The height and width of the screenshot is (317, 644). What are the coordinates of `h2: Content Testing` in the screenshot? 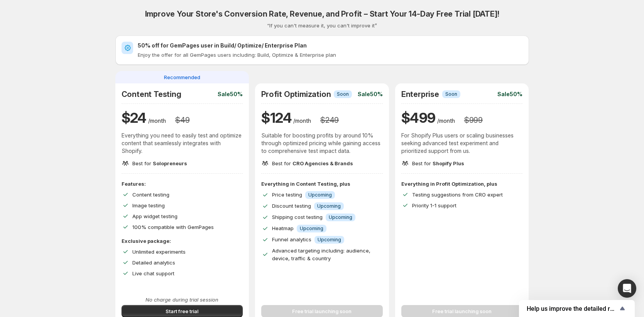 It's located at (151, 94).